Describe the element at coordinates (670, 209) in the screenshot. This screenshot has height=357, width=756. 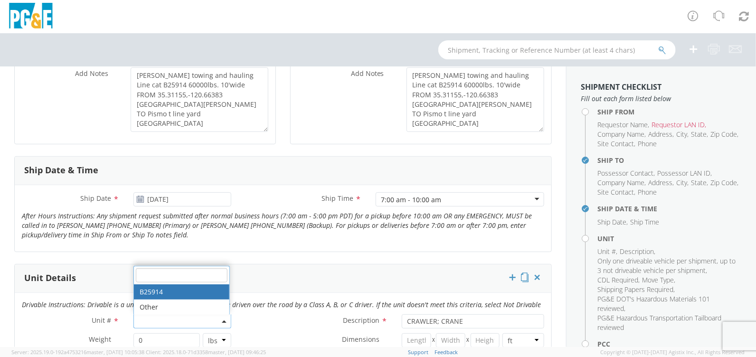
I see `h4: Ship Date & Time` at that location.